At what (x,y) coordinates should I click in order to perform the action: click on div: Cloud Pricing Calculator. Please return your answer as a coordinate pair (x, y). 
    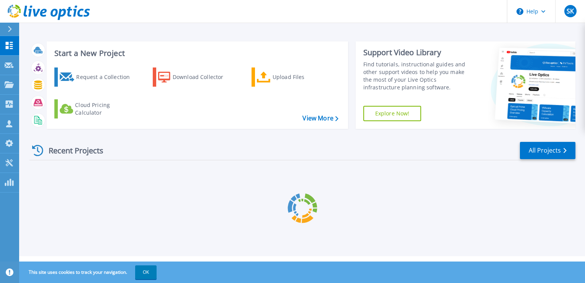
    Looking at the image, I should click on (106, 109).